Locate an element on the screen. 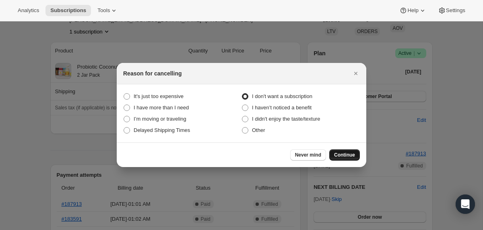 The width and height of the screenshot is (483, 230). button: Close is located at coordinates (356, 73).